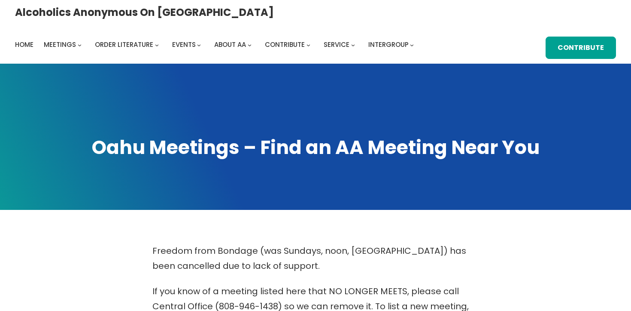 The height and width of the screenshot is (311, 631). What do you see at coordinates (250, 44) in the screenshot?
I see `button: About AA submenu` at bounding box center [250, 44].